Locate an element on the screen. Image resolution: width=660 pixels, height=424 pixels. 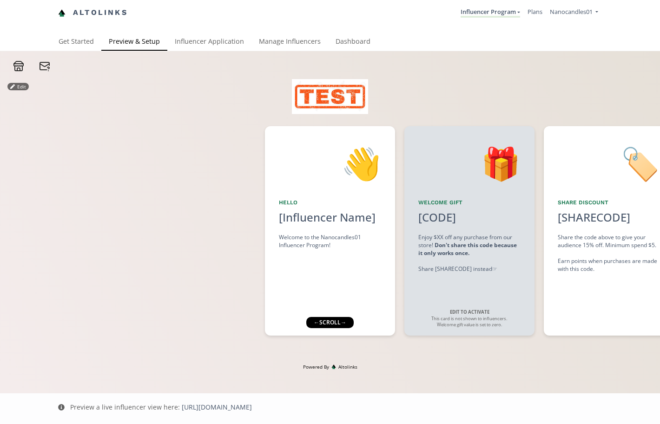
a: Altolinks is located at coordinates (93, 13).